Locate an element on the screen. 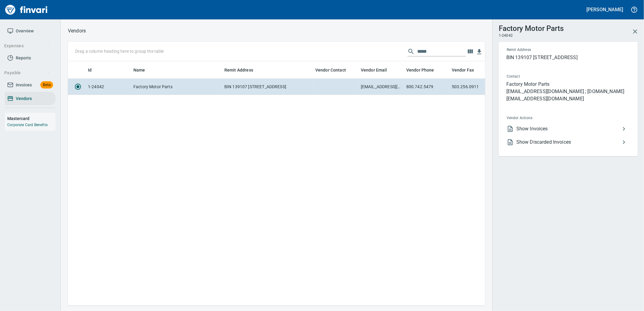  a: Finvari is located at coordinates (27, 9).